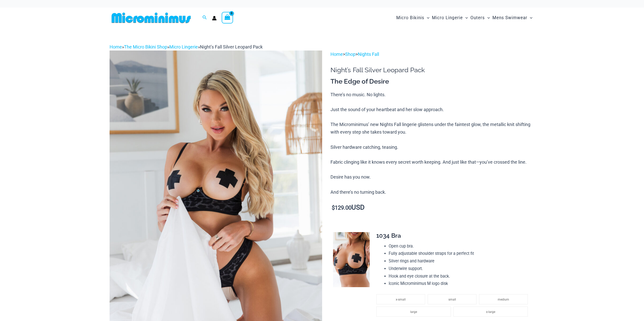 The image size is (644, 321). Describe the element at coordinates (432, 82) in the screenshot. I see `h3: The Edge of Desire` at that location.